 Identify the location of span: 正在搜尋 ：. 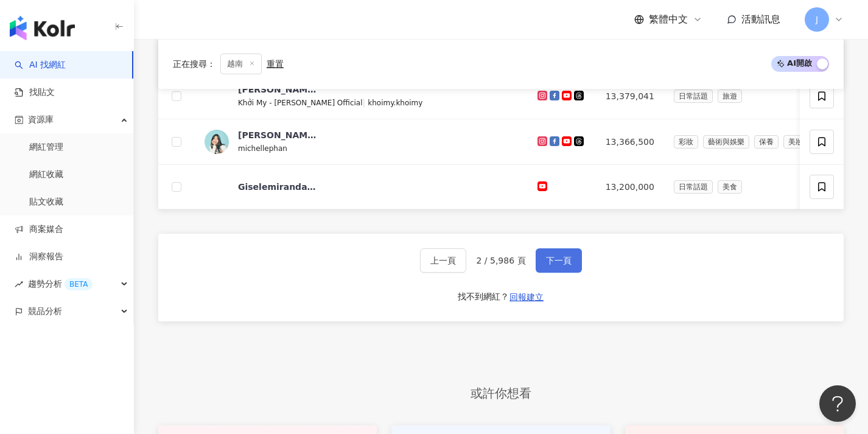
(194, 64).